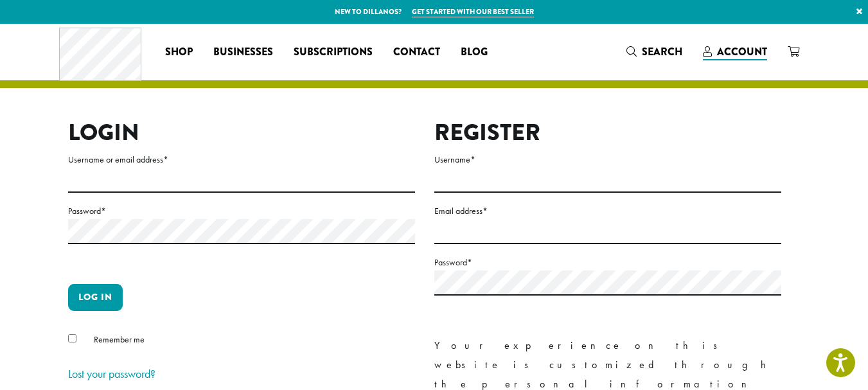 The height and width of the screenshot is (390, 868). I want to click on label: Username, so click(608, 159).